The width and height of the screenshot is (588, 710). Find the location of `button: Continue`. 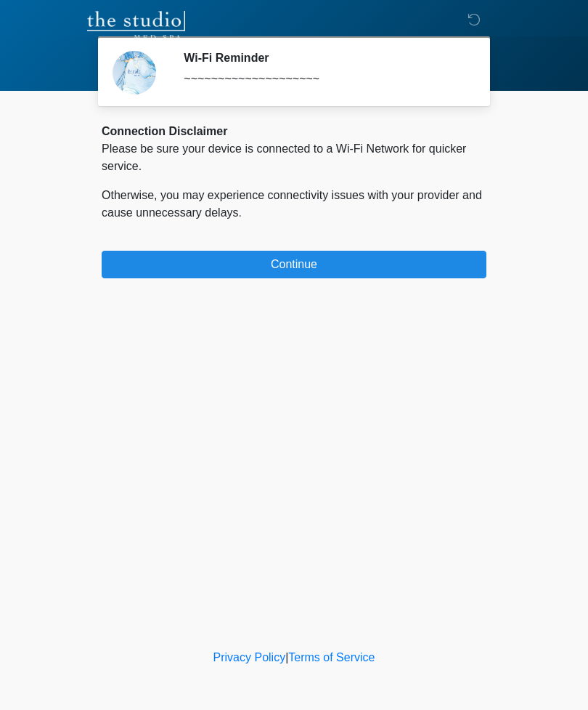

button: Continue is located at coordinates (294, 264).